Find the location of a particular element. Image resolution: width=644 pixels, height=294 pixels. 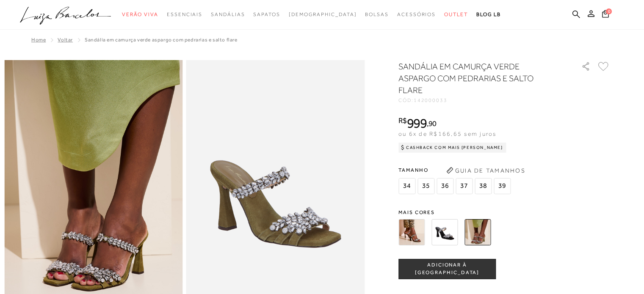

a: Home is located at coordinates (38, 40).